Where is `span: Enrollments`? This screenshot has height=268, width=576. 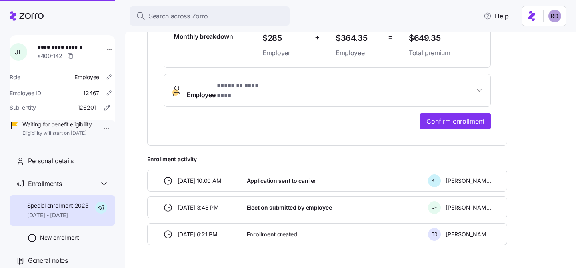 span: Enrollments is located at coordinates (45, 183).